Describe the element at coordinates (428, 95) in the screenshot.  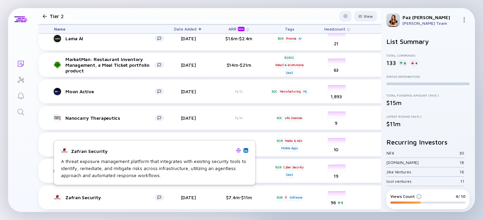
I see `div: Total Funding Amount (Avg.)` at that location.